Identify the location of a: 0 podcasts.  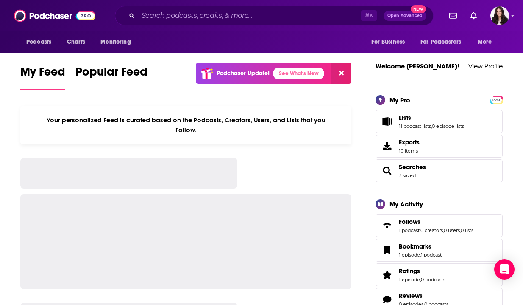
(433, 279).